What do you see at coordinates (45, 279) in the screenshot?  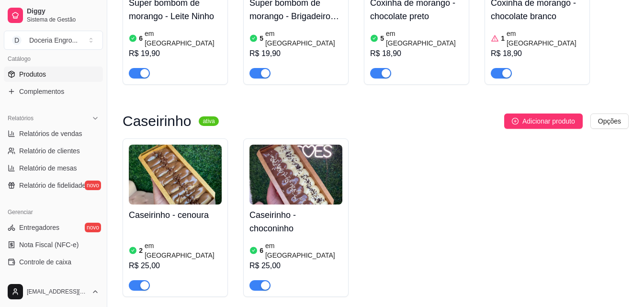 I see `span: Controle de fiado` at bounding box center [45, 279].